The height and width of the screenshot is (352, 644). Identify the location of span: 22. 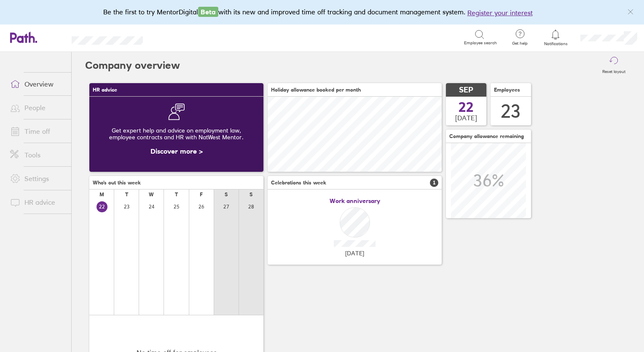
(466, 107).